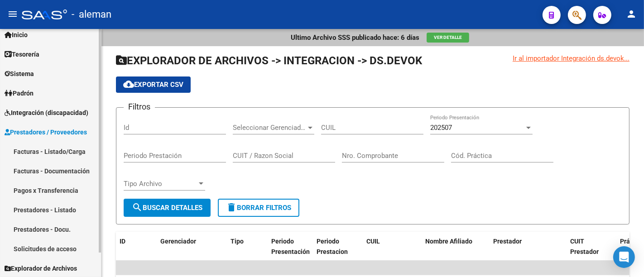  I want to click on span: Nombre Afiliado, so click(449, 241).